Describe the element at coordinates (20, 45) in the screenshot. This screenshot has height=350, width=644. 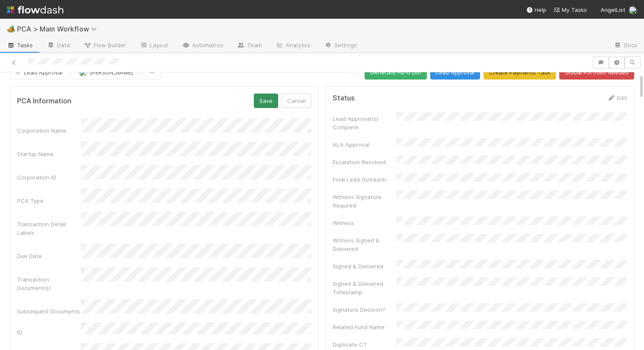
I see `span: Tasks` at that location.